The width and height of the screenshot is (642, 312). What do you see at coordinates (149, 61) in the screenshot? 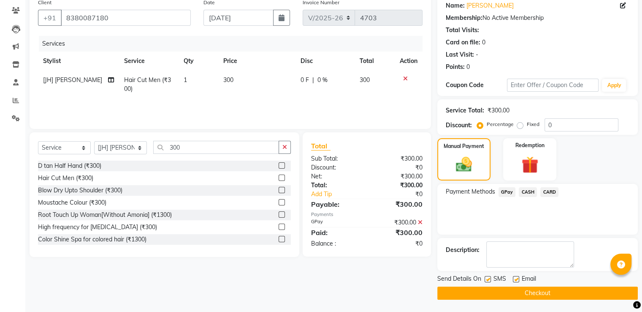
I see `th: Service` at bounding box center [149, 61].